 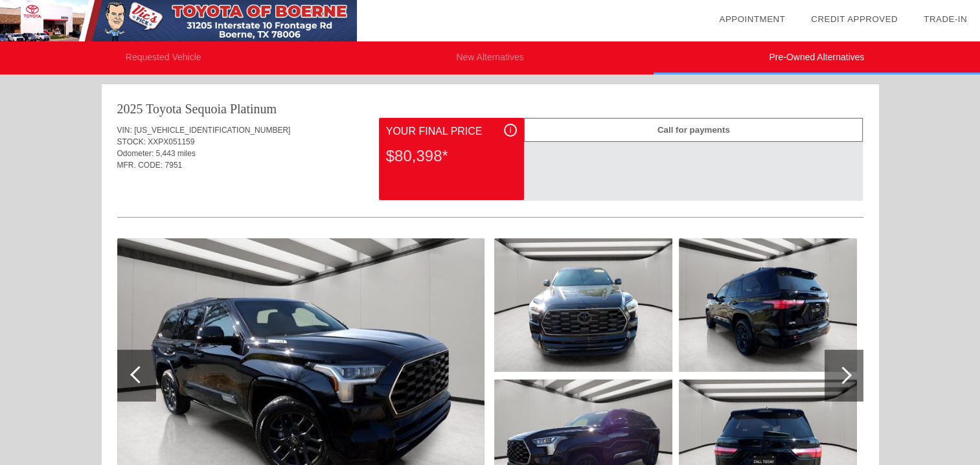 I want to click on img: 4.jpg, so click(x=767, y=305).